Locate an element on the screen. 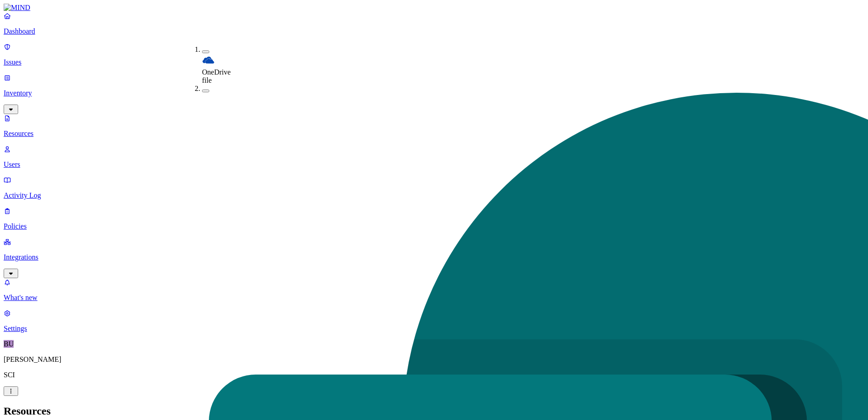  span: BU is located at coordinates (8, 343).